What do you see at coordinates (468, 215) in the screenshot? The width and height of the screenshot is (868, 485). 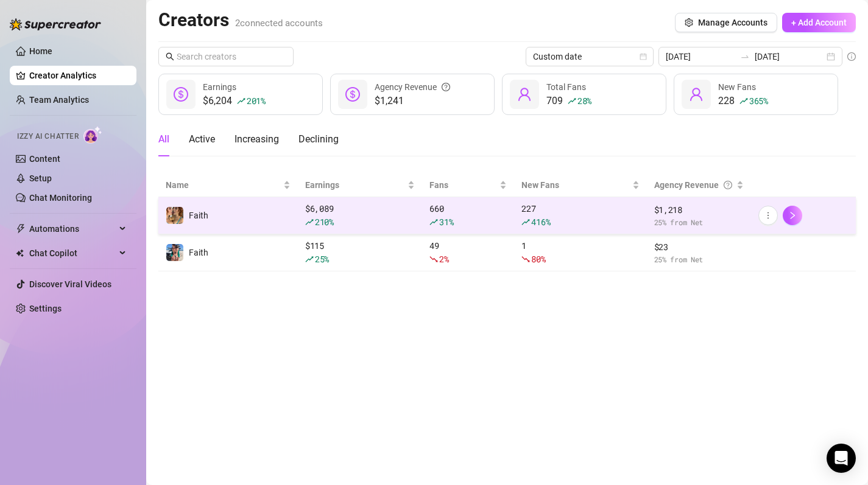 I see `div: 660` at bounding box center [468, 215].